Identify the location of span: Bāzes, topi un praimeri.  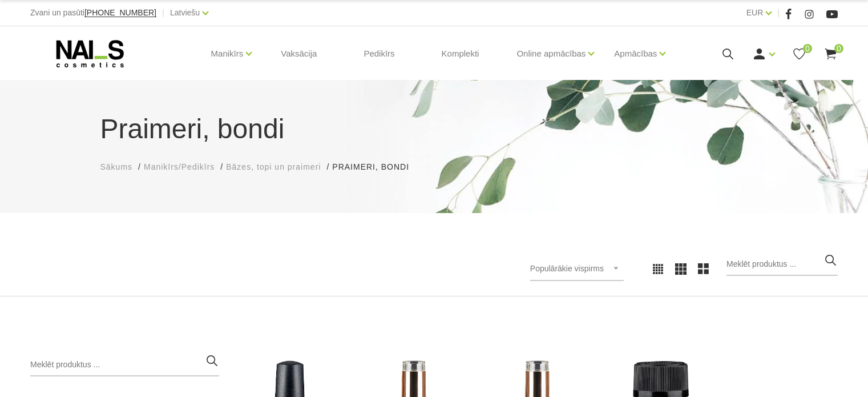
(273, 167).